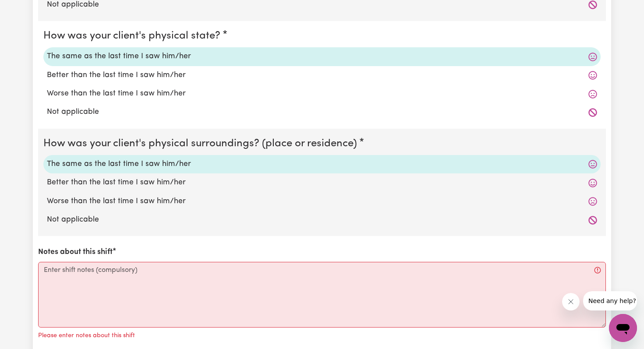  Describe the element at coordinates (202, 144) in the screenshot. I see `legend: How was your client's physical surroundings? (place or residence)` at that location.